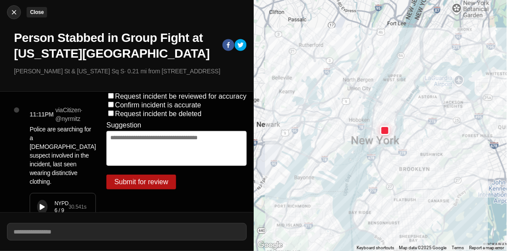  I want to click on label: Request incident be reviewed for accuracy, so click(181, 96).